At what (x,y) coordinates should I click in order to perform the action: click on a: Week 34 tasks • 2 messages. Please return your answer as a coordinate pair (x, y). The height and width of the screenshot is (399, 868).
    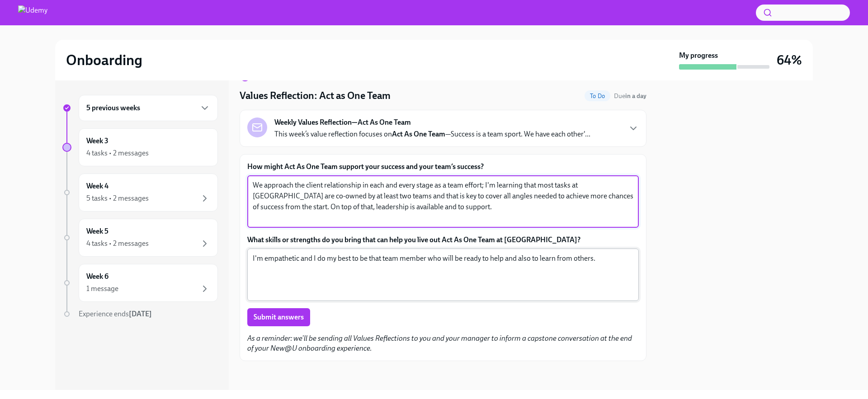
    Looking at the image, I should click on (140, 147).